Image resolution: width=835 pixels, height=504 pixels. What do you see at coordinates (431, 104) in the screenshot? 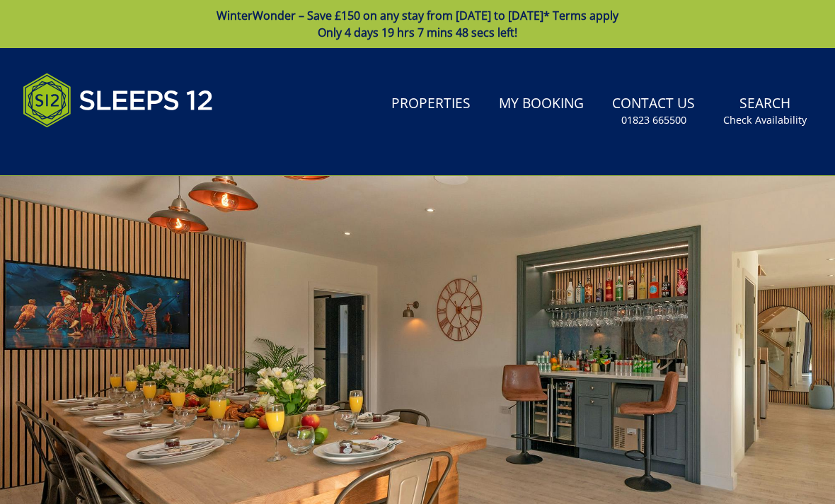
I see `a: Properties` at bounding box center [431, 104].